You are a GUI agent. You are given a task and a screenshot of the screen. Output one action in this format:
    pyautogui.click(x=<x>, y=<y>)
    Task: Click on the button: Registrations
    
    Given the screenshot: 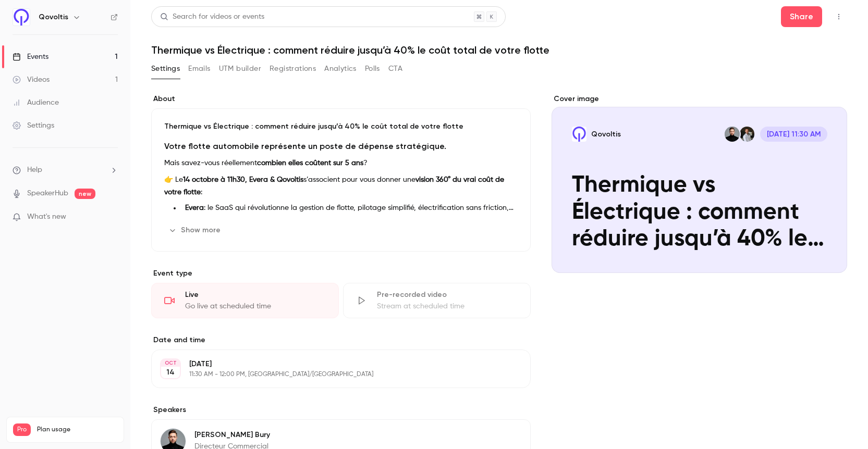 What is the action you would take?
    pyautogui.click(x=292, y=69)
    